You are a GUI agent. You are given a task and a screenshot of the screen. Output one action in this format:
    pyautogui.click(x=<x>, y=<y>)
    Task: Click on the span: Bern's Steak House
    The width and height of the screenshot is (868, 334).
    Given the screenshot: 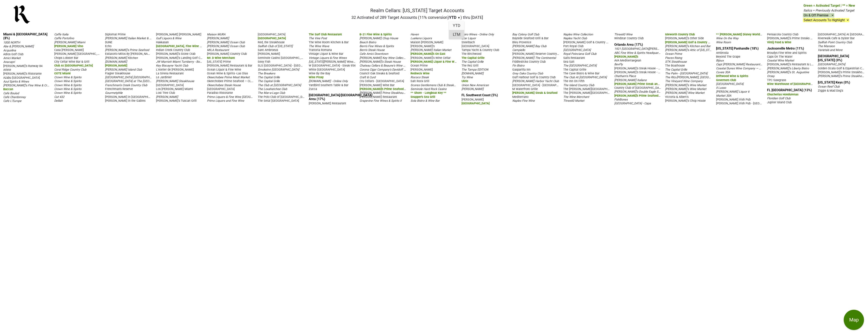 What is the action you would take?
    pyautogui.click(x=372, y=50)
    